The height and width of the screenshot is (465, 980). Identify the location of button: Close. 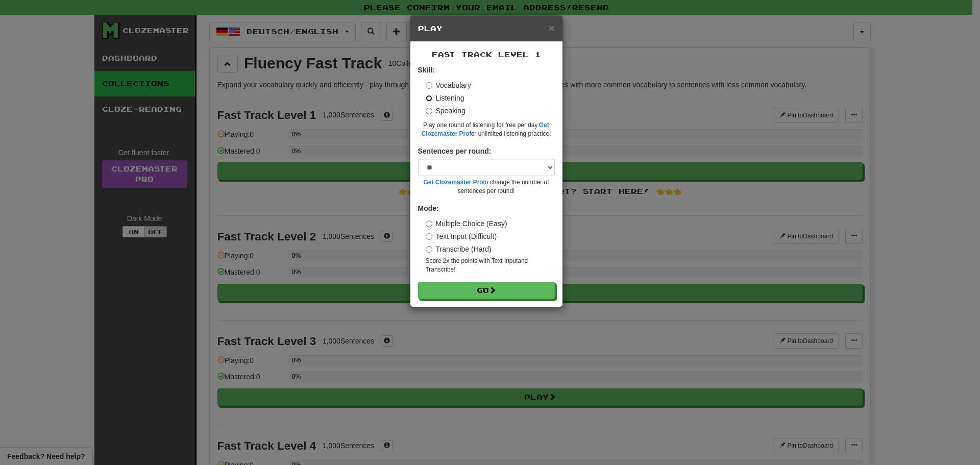
(551, 28).